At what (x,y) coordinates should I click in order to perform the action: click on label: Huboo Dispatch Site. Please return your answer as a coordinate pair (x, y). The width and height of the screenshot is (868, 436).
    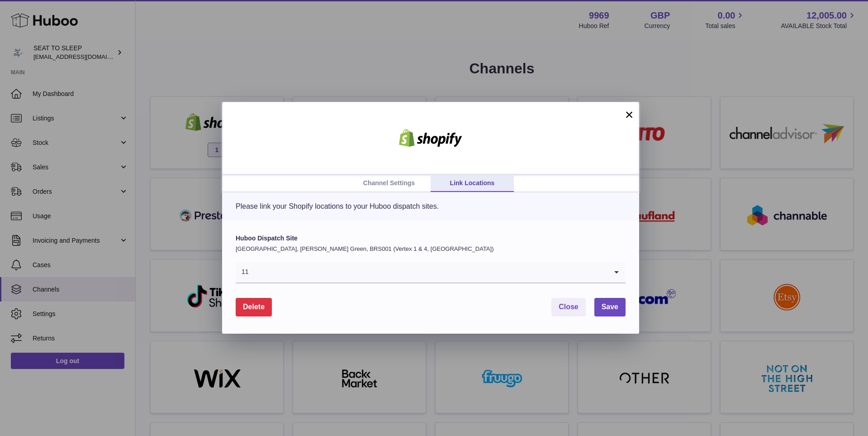
    Looking at the image, I should click on (431, 238).